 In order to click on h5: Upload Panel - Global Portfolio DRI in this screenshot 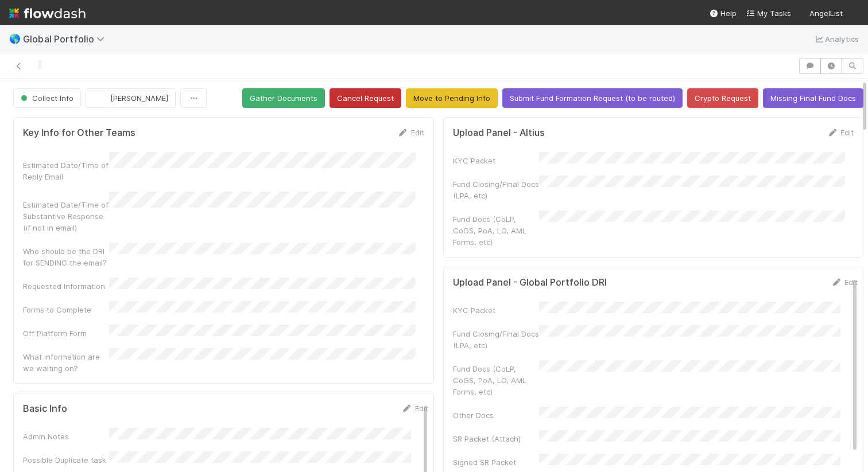, I will do `click(530, 283)`.